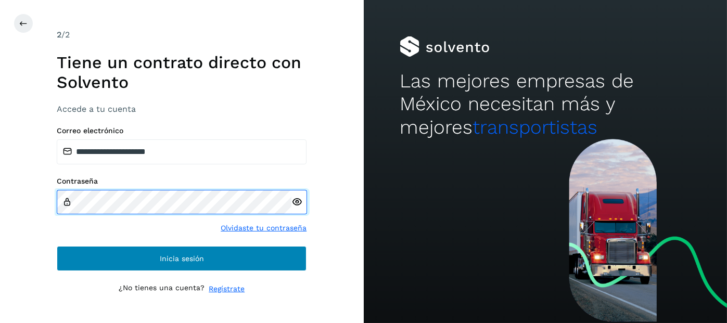  Describe the element at coordinates (182, 258) in the screenshot. I see `span: Inicia sesión` at that location.